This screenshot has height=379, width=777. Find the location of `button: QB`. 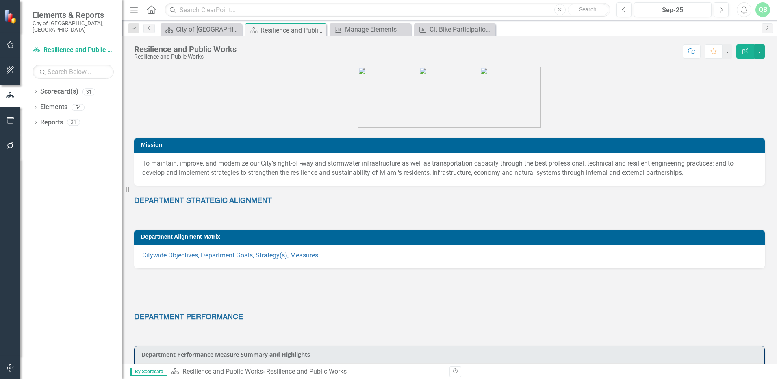

button: QB is located at coordinates (762, 10).